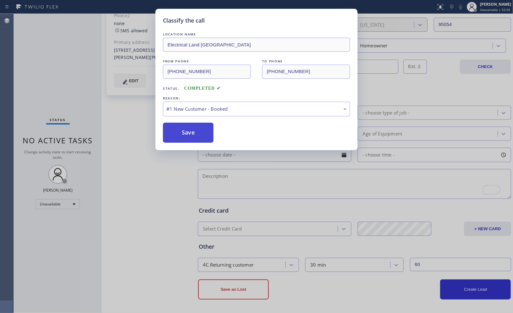 Image resolution: width=513 pixels, height=313 pixels. What do you see at coordinates (256, 98) in the screenshot?
I see `div: REASON:` at bounding box center [256, 98].